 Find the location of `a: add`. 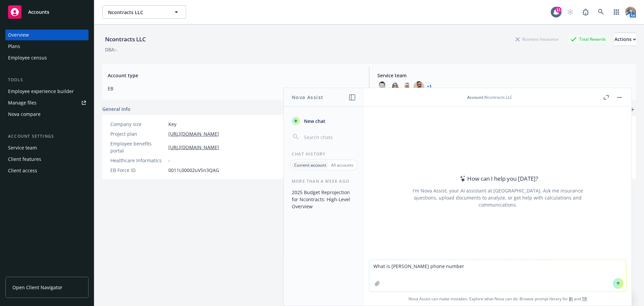

a: add is located at coordinates (632, 110).